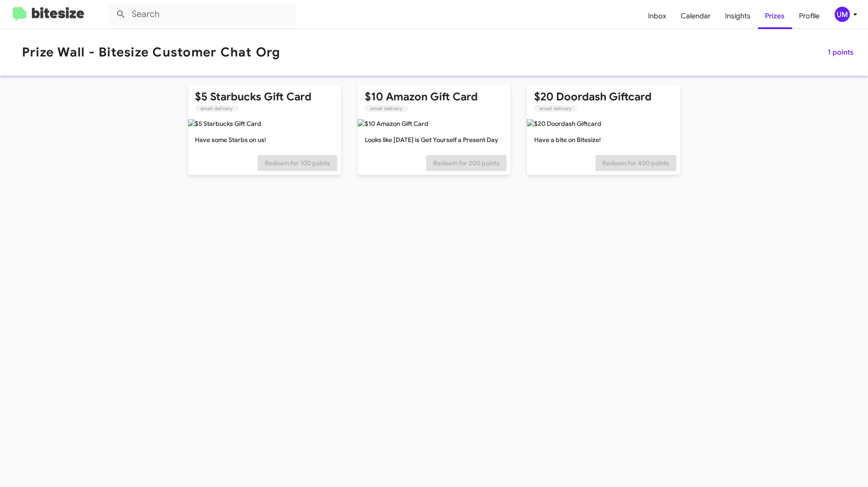 The image size is (868, 487). I want to click on span: Inbox, so click(658, 16).